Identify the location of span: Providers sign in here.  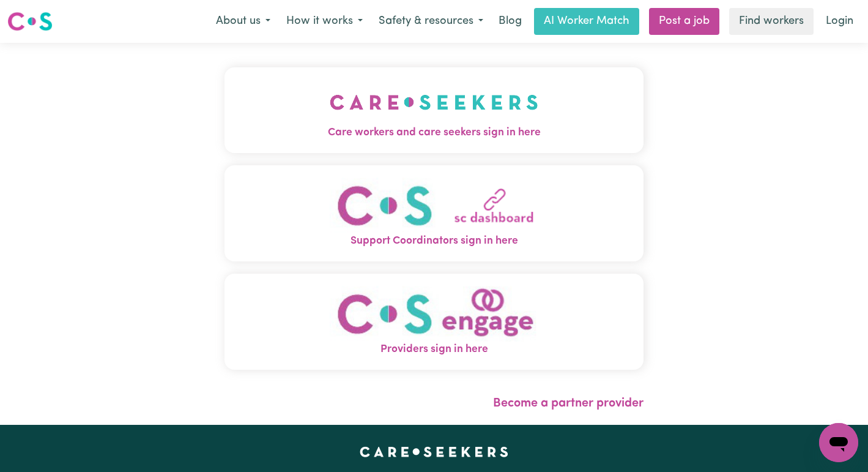
(434, 349).